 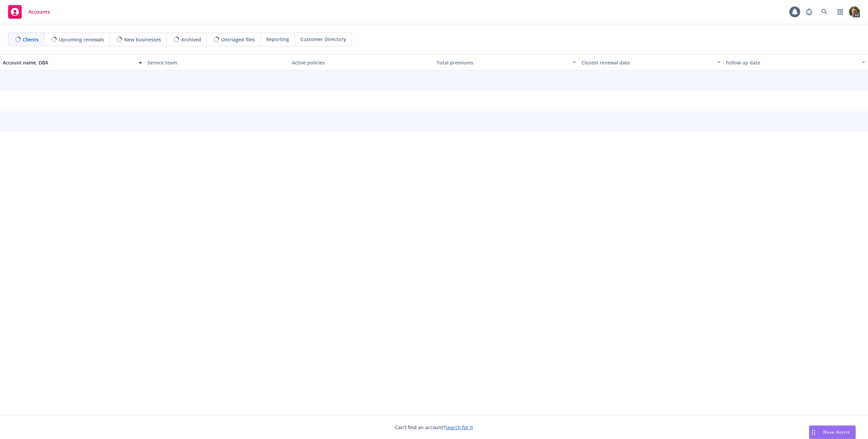 What do you see at coordinates (39, 12) in the screenshot?
I see `span: Accounts` at bounding box center [39, 12].